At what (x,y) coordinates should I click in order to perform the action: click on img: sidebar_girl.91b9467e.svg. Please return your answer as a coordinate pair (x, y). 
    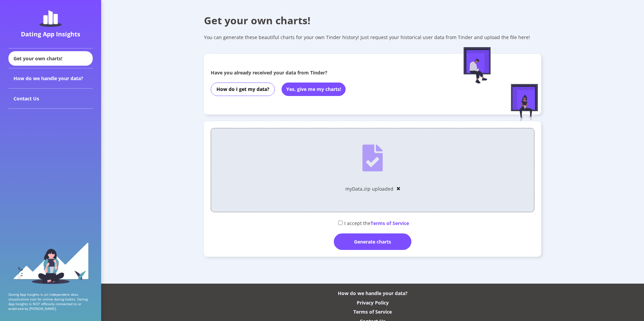
    Looking at the image, I should click on (51, 263).